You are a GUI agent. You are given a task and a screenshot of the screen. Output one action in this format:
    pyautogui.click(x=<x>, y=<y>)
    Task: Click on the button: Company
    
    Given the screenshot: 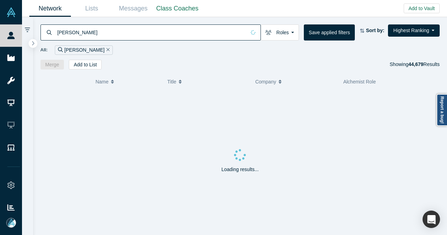 What is the action you would take?
    pyautogui.click(x=295, y=82)
    